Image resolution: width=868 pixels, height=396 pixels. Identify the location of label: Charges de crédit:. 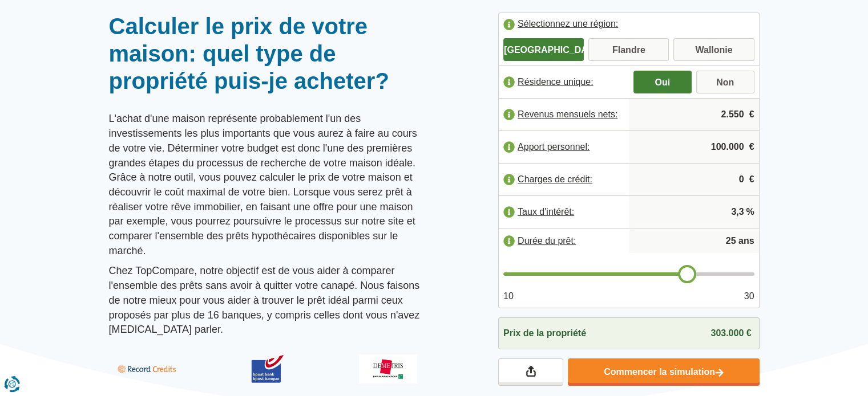
(564, 180).